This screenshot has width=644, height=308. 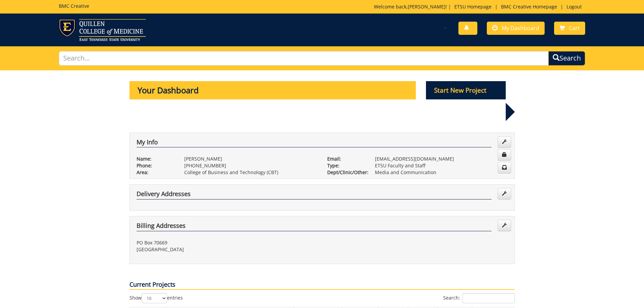 I want to click on p: Media and Communication, so click(x=441, y=172).